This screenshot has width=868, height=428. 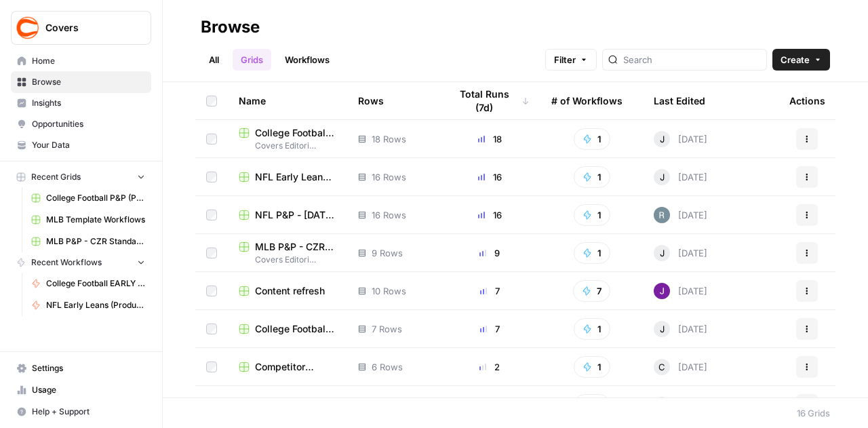 I want to click on span: Settings, so click(x=88, y=368).